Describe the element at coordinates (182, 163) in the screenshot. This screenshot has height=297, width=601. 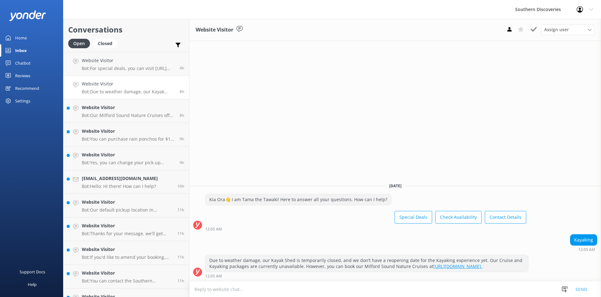
I see `span: 10:27pm 10-Aug-2025 (UTC +12:00) Pacific/Auckland` at that location.